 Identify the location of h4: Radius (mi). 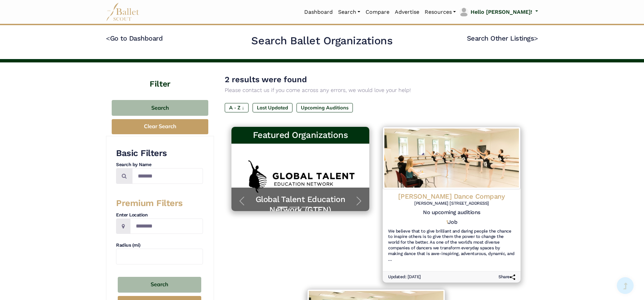
(160, 246).